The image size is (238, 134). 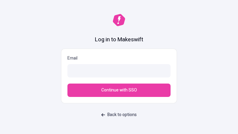 What do you see at coordinates (119, 59) in the screenshot?
I see `p: Email` at bounding box center [119, 59].